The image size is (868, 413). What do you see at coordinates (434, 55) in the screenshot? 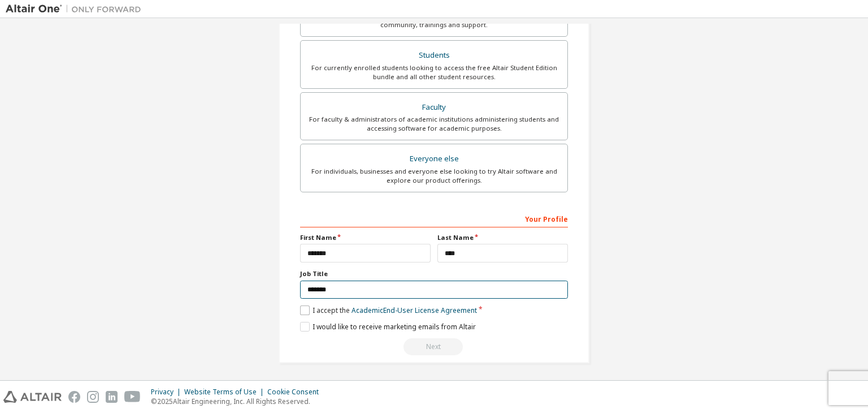
I see `div: Students` at bounding box center [434, 55].